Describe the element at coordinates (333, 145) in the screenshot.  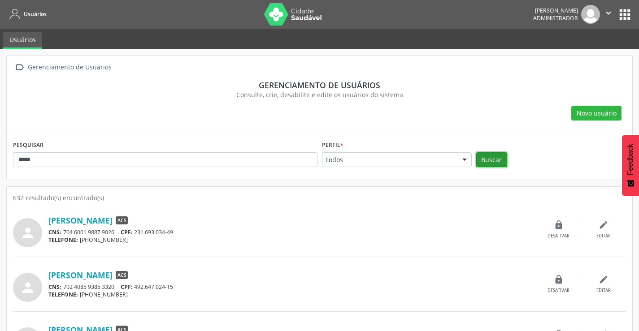
I see `label: Perfil` at that location.